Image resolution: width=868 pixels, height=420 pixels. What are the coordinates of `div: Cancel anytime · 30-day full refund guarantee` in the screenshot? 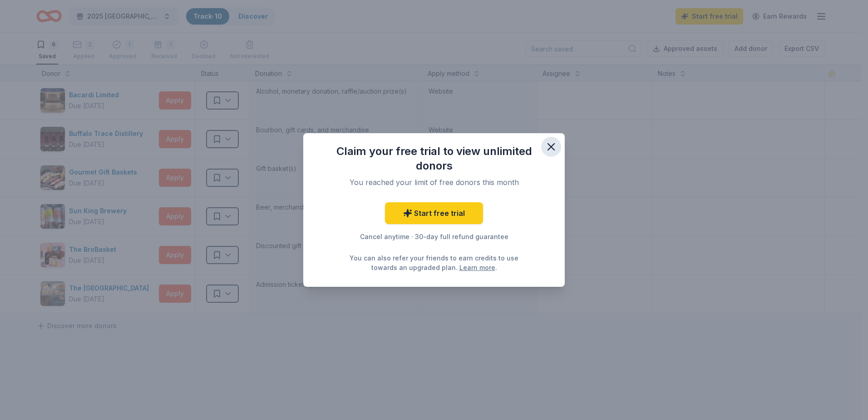 It's located at (434, 237).